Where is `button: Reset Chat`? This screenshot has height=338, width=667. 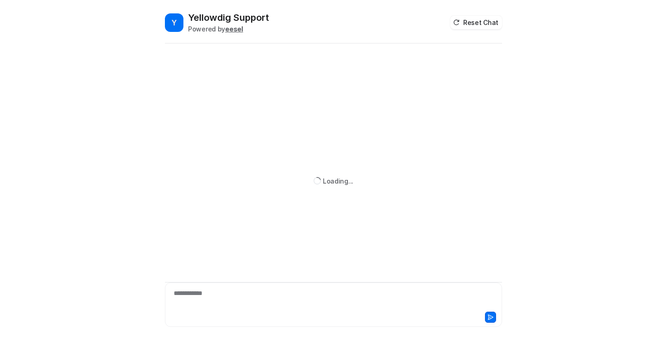
button: Reset Chat is located at coordinates (476, 22).